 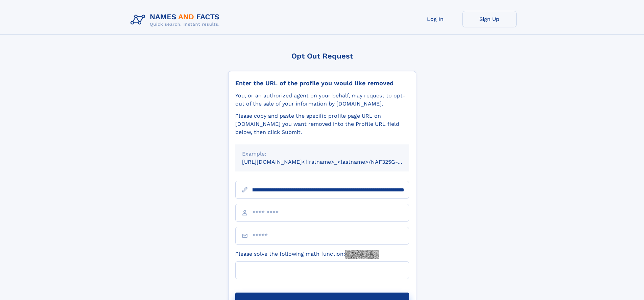 What do you see at coordinates (322, 56) in the screenshot?
I see `div: Opt Out Request` at bounding box center [322, 56].